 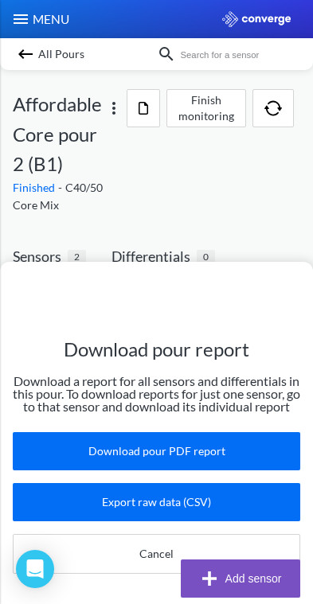 What do you see at coordinates (256, 19) in the screenshot?
I see `img: logo_ewhite.svg` at bounding box center [256, 19].